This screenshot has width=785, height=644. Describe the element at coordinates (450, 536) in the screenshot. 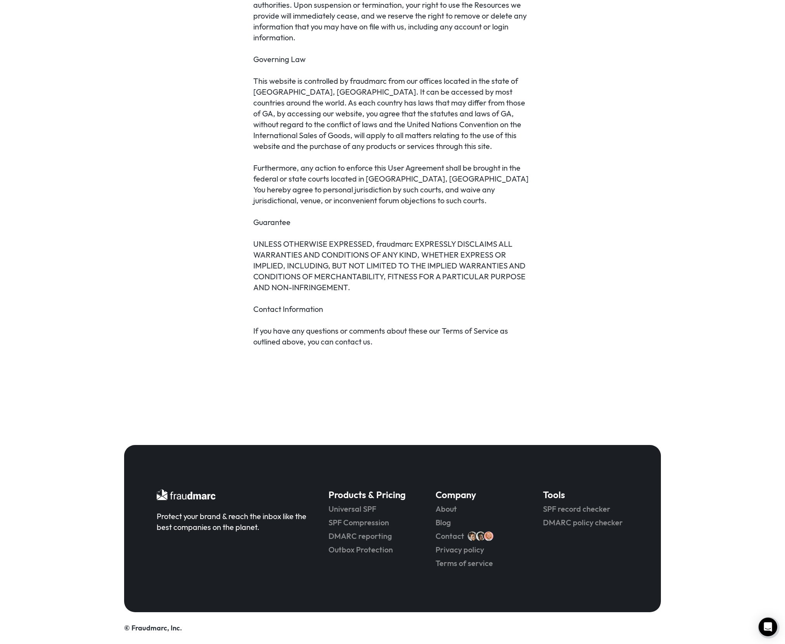

I see `a: Contact` at that location.